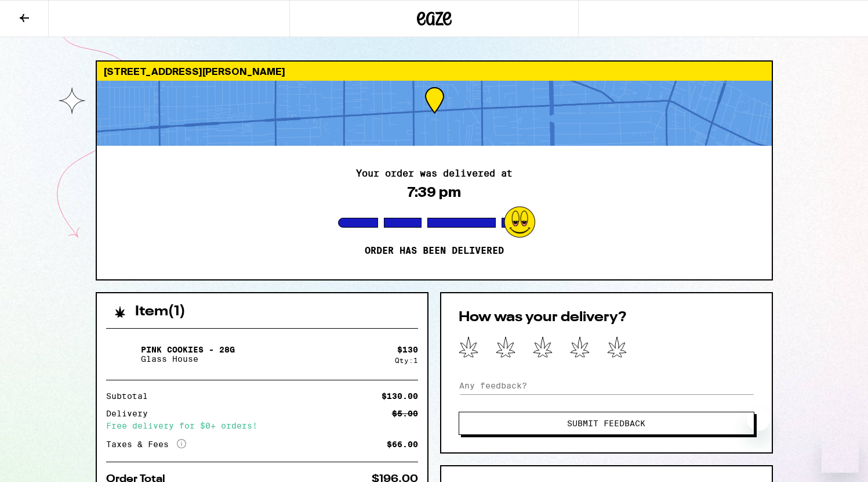 Image resolution: width=868 pixels, height=482 pixels. What do you see at coordinates (607, 385) in the screenshot?
I see `input: Any feedback?` at bounding box center [607, 385].